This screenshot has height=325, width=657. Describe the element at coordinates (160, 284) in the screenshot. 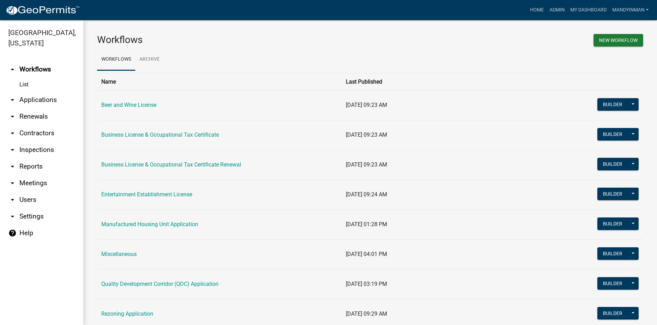

I see `a: Quality Development Corridor (QDC) Application` at that location.